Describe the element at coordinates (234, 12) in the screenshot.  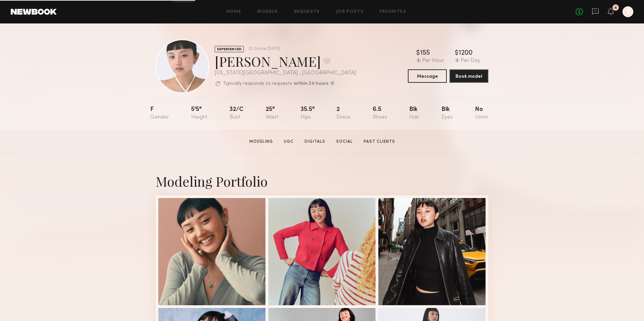
I see `a: Home` at that location.